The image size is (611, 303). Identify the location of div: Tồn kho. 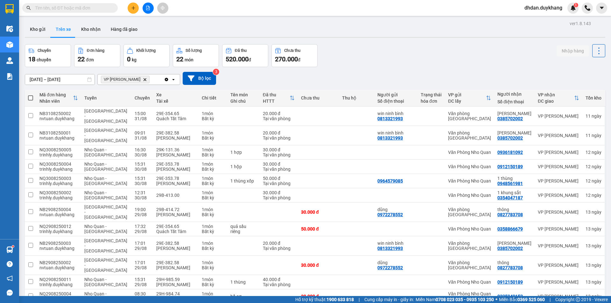
(593, 98).